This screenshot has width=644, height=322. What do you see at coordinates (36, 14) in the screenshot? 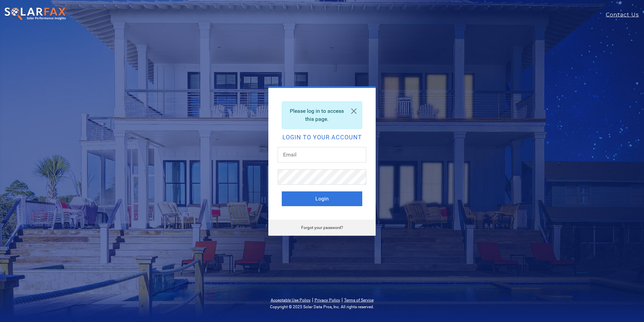
I see `img: SolarFax` at bounding box center [36, 14].